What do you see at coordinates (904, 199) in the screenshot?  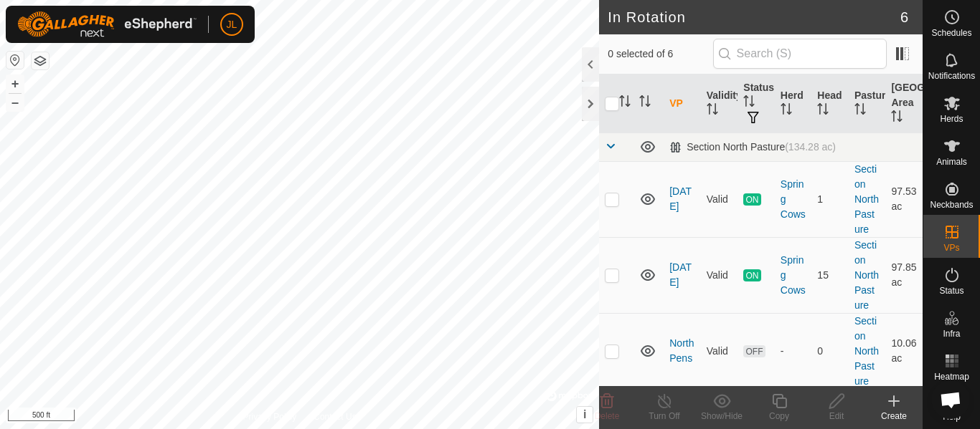 I see `td: 97.53 ac` at bounding box center [904, 199].